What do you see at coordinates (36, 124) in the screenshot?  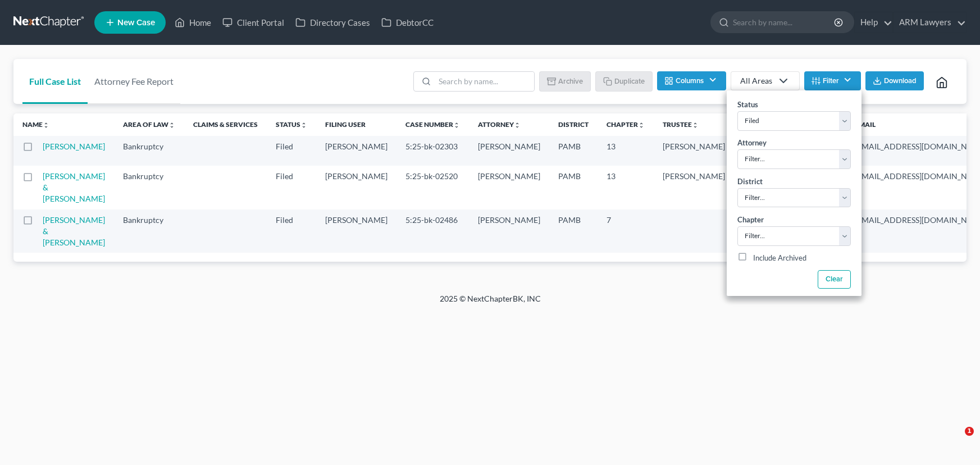 I see `a: Nameunfold_more` at bounding box center [36, 124].